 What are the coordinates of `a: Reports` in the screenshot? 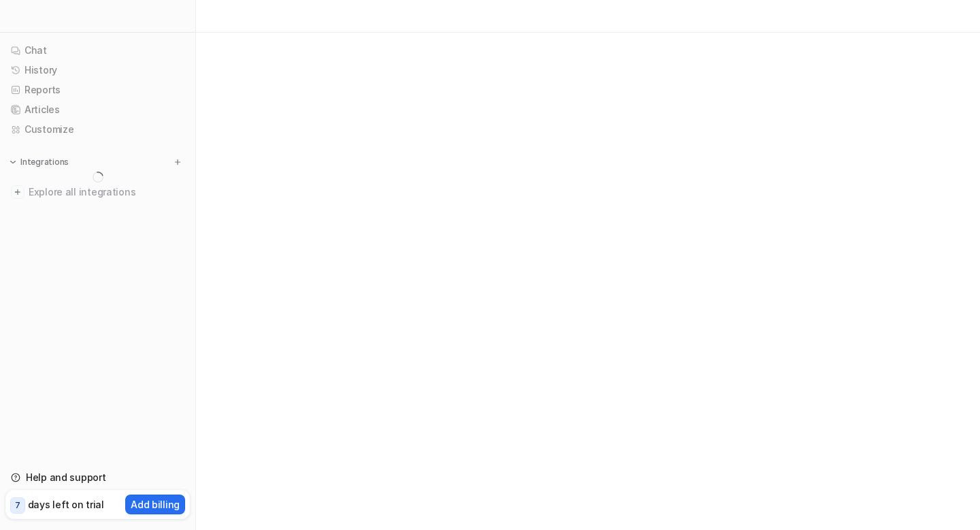 It's located at (98, 90).